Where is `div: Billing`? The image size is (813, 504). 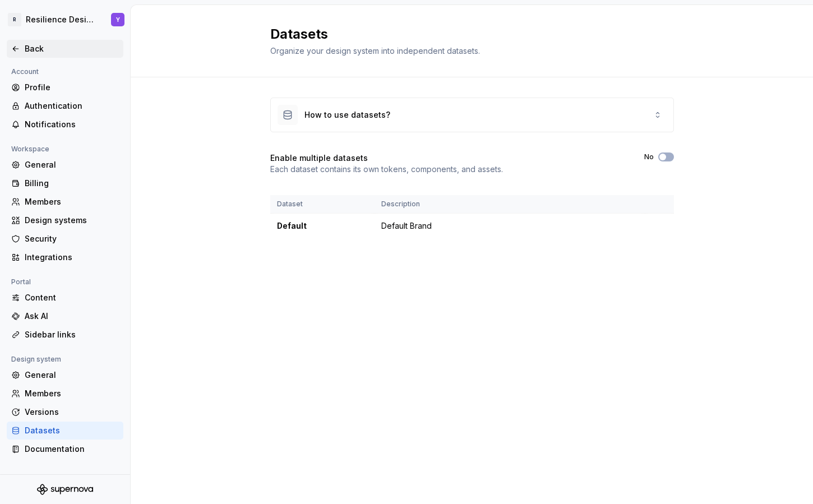
div: Billing is located at coordinates (72, 184).